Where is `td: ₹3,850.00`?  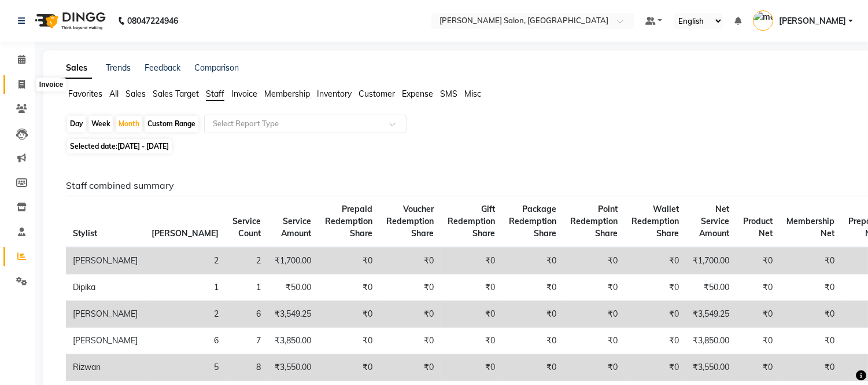
td: ₹3,850.00 is located at coordinates (710, 341).